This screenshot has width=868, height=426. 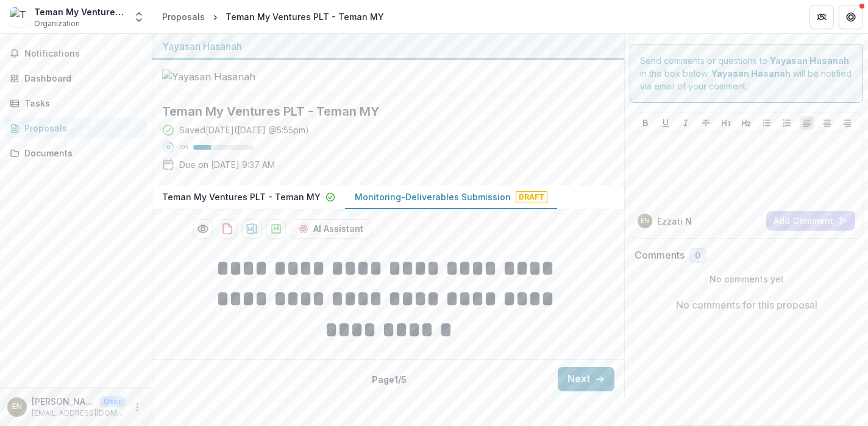 I want to click on div: Teman My Ventures PLT - Teman MY, so click(x=305, y=17).